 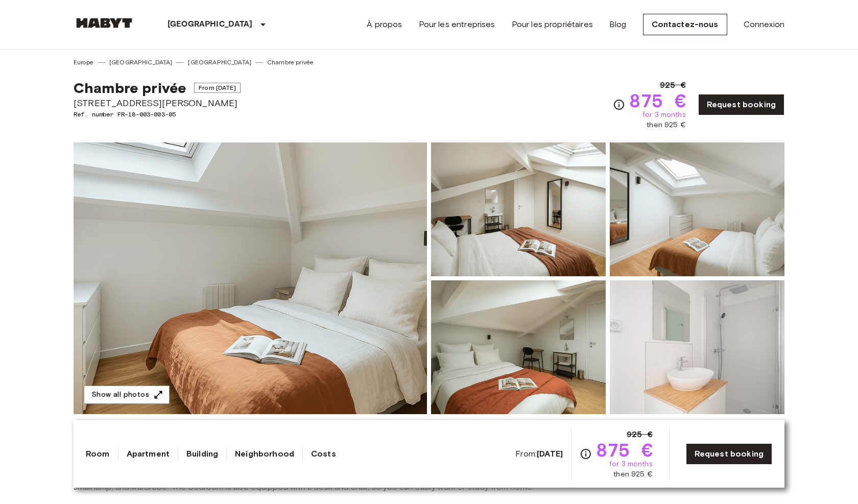 What do you see at coordinates (290, 63) in the screenshot?
I see `a: Chambre privée` at bounding box center [290, 63].